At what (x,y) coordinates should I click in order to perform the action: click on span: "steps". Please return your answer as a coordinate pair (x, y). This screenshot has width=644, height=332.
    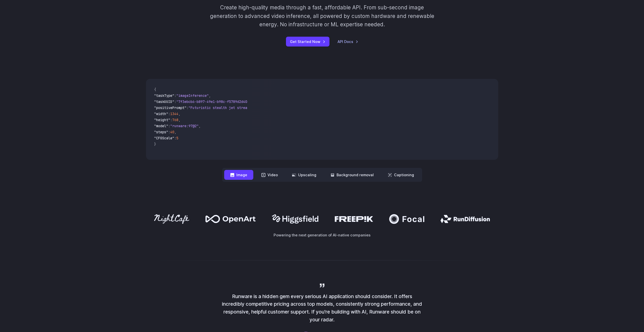
    Looking at the image, I should click on (161, 132).